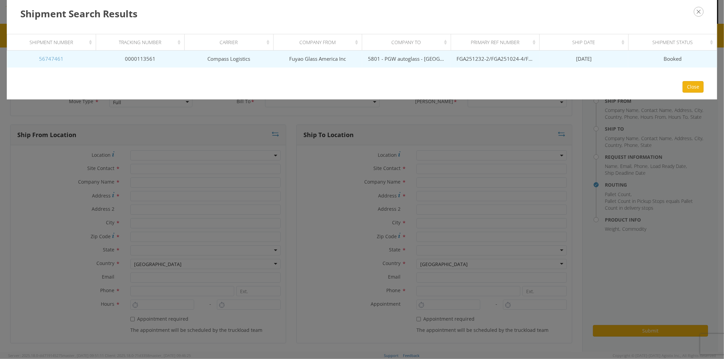  What do you see at coordinates (586, 42) in the screenshot?
I see `div: Ship Date` at bounding box center [586, 42].